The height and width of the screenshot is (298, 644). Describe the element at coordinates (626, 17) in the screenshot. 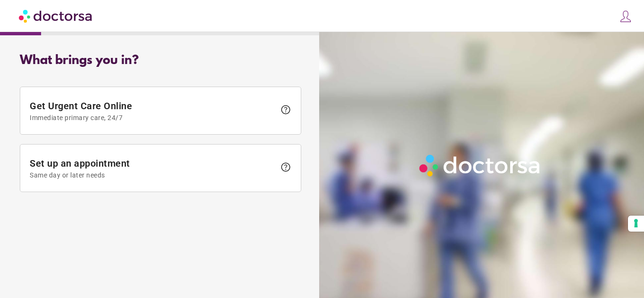

I see `img: icons8-customer-100.png` at that location.